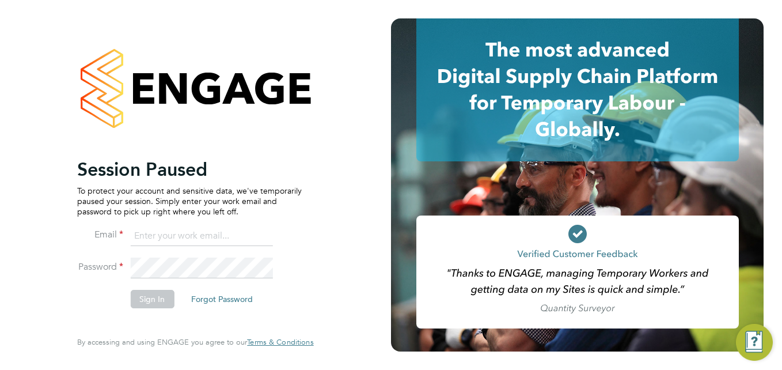 The image size is (782, 370). Describe the element at coordinates (190, 201) in the screenshot. I see `p: To protect your account and sensitive data, we've temporarily paused your session. Simply enter y...` at that location.